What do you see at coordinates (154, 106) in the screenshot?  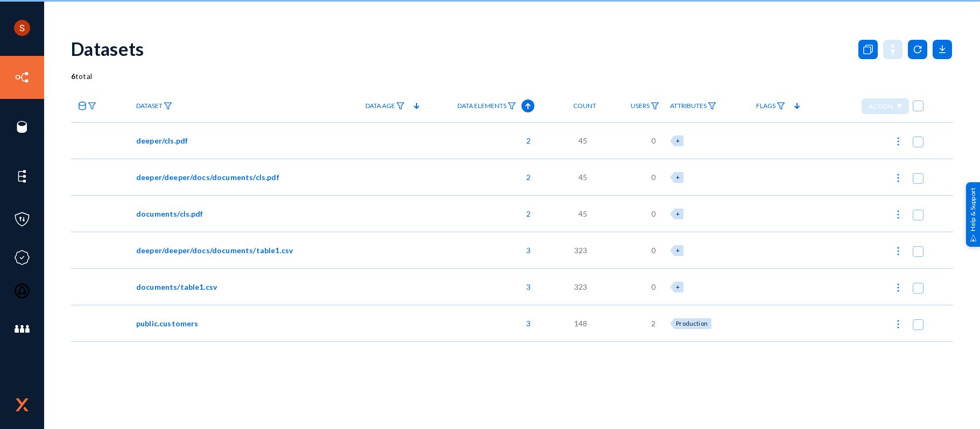 I see `a: Dataset` at bounding box center [154, 106].